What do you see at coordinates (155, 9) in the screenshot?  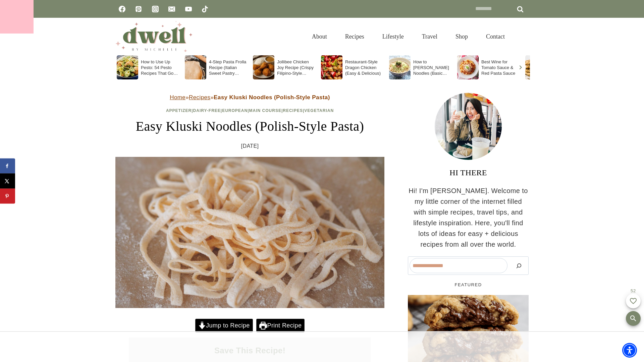 I see `a: Instagram` at bounding box center [155, 9].